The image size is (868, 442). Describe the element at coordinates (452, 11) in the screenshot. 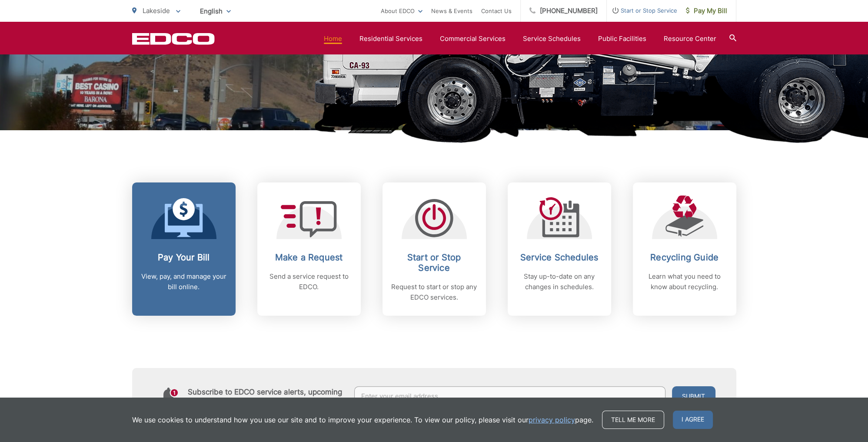

I see `a: News & Events` at that location.